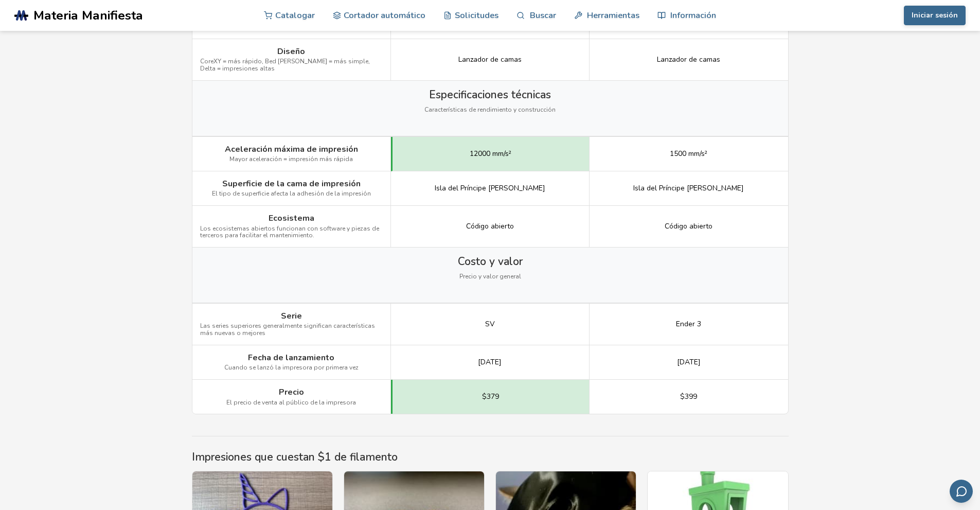 Image resolution: width=980 pixels, height=510 pixels. I want to click on font: Catalogar, so click(295, 15).